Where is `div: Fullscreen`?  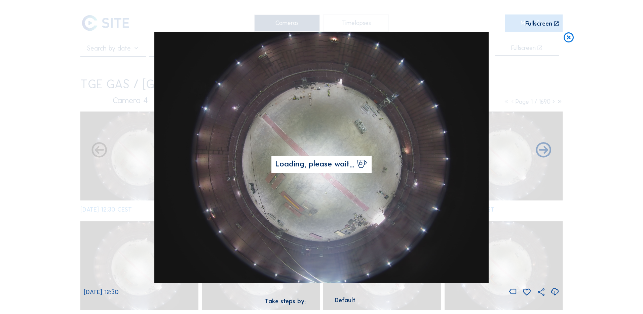
div: Fullscreen is located at coordinates (539, 24).